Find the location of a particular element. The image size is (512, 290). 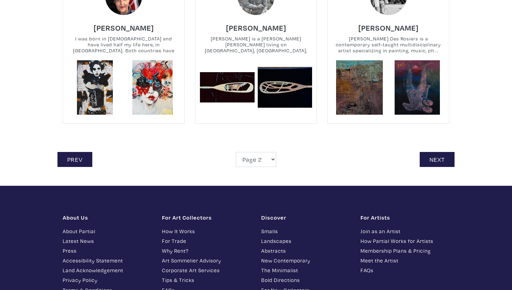

a: Art Sommelier Advisory is located at coordinates (206, 260).